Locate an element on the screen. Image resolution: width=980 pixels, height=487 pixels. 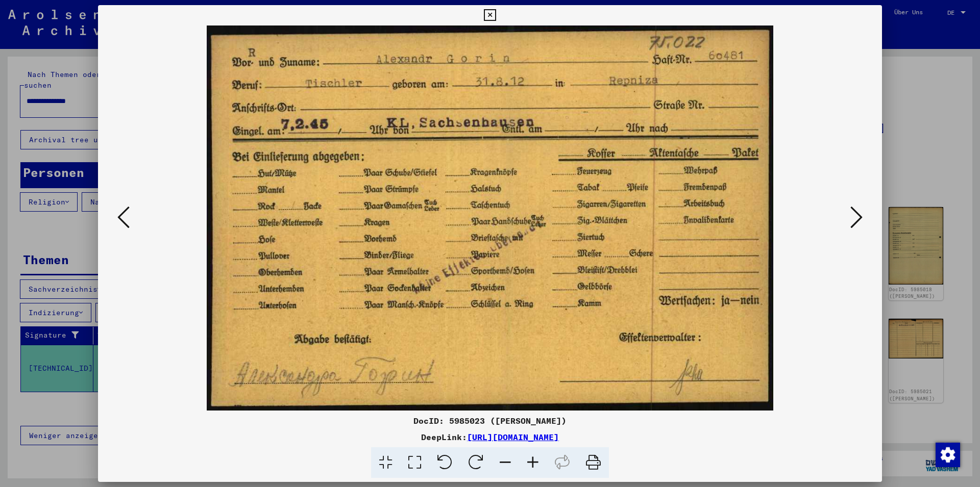
div: Zustimmung ändern is located at coordinates (947, 455).